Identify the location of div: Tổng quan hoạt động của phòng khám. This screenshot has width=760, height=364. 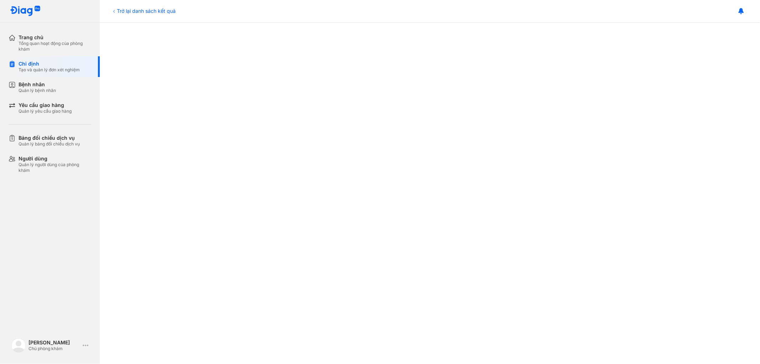
(55, 46).